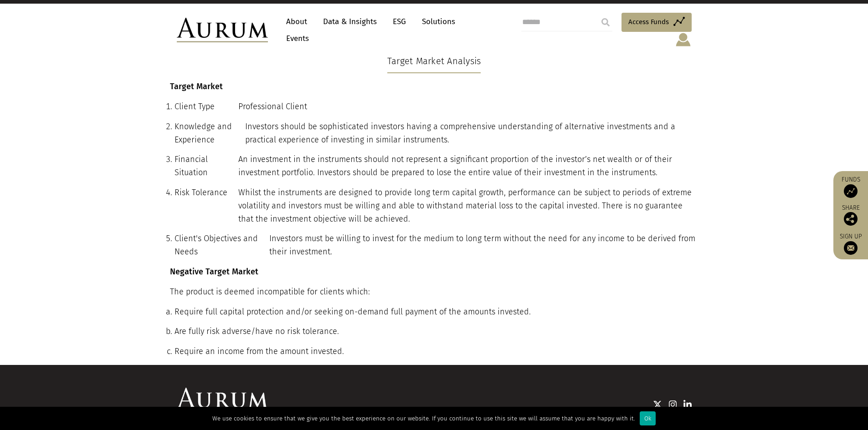 The image size is (868, 430). Describe the element at coordinates (656, 22) in the screenshot. I see `a: Access Funds` at that location.